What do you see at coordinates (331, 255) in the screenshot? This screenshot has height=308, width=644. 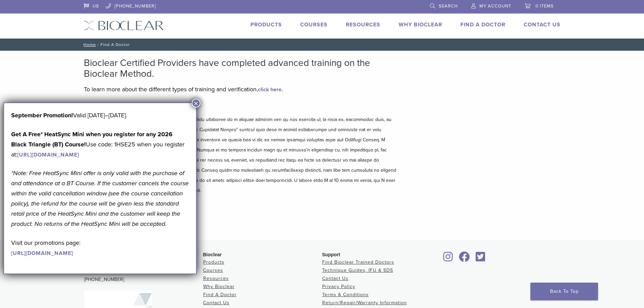 I see `span: Support` at bounding box center [331, 255].